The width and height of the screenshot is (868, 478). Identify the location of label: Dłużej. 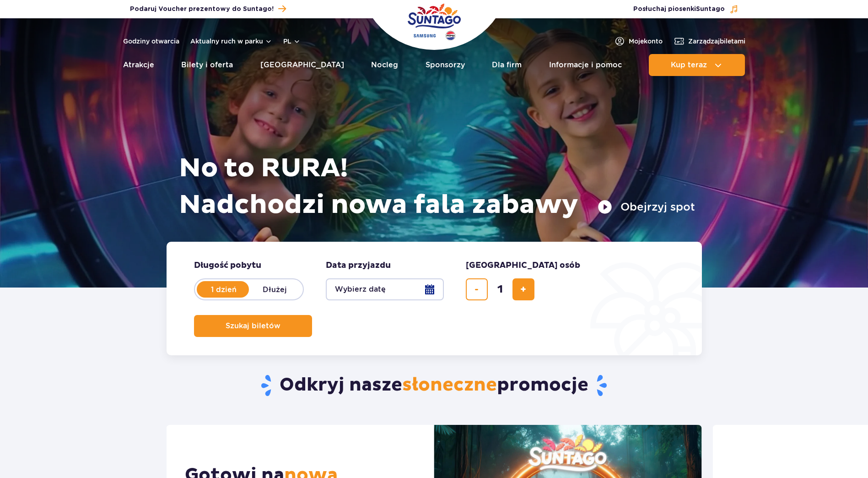
(275, 289).